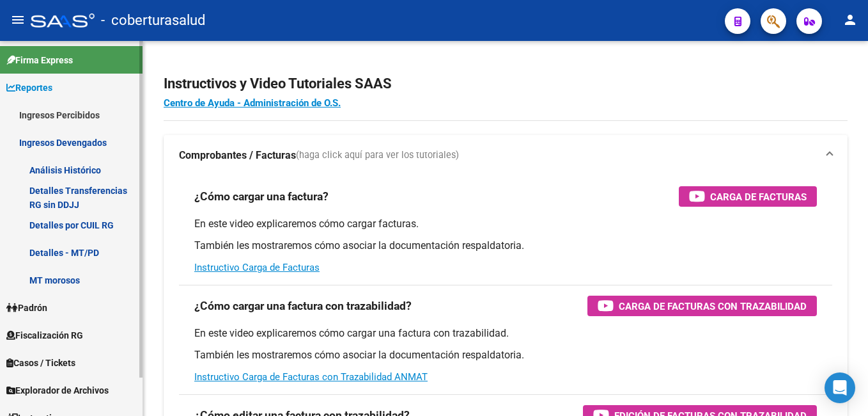 This screenshot has height=416, width=868. Describe the element at coordinates (153, 21) in the screenshot. I see `span: - coberturasalud` at that location.